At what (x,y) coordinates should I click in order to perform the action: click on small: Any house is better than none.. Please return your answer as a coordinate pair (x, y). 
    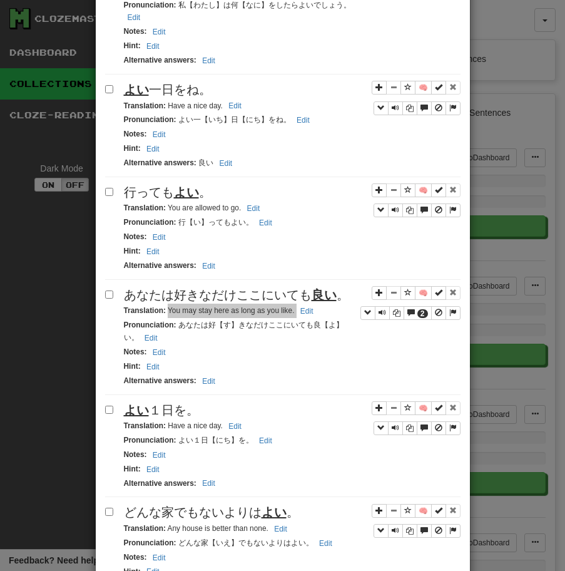
    Looking at the image, I should click on (207, 528).